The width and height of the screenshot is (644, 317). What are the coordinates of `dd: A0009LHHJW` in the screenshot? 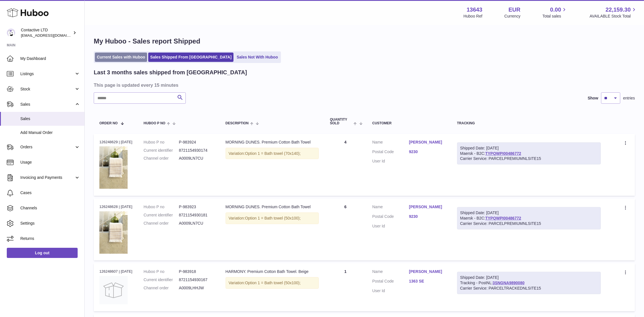 It's located at (197, 288).